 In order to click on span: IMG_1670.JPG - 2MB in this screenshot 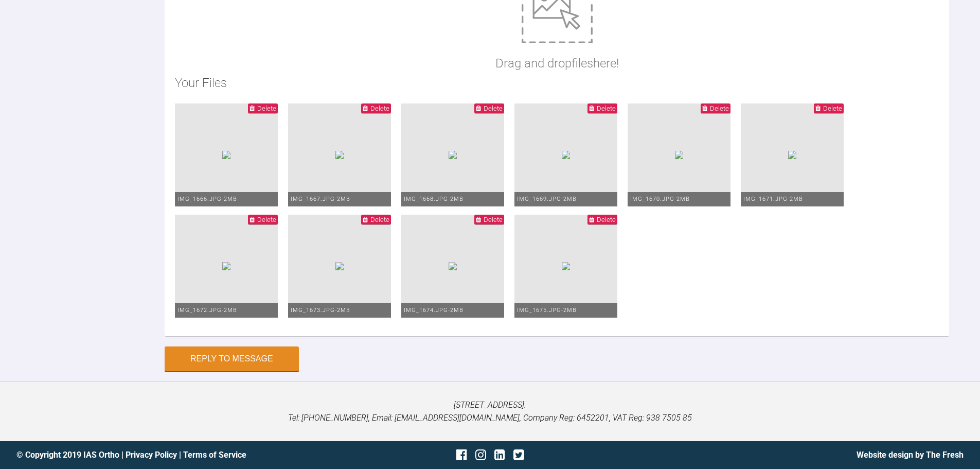, I will do `click(660, 199)`.